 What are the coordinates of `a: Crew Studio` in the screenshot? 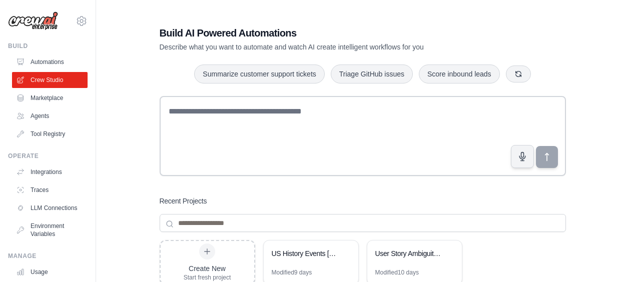 It's located at (50, 80).